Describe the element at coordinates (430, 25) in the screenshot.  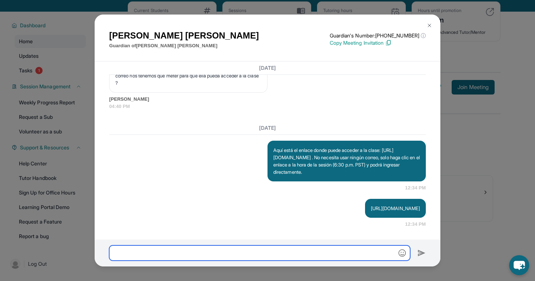
I see `img: Close Icon` at that location.